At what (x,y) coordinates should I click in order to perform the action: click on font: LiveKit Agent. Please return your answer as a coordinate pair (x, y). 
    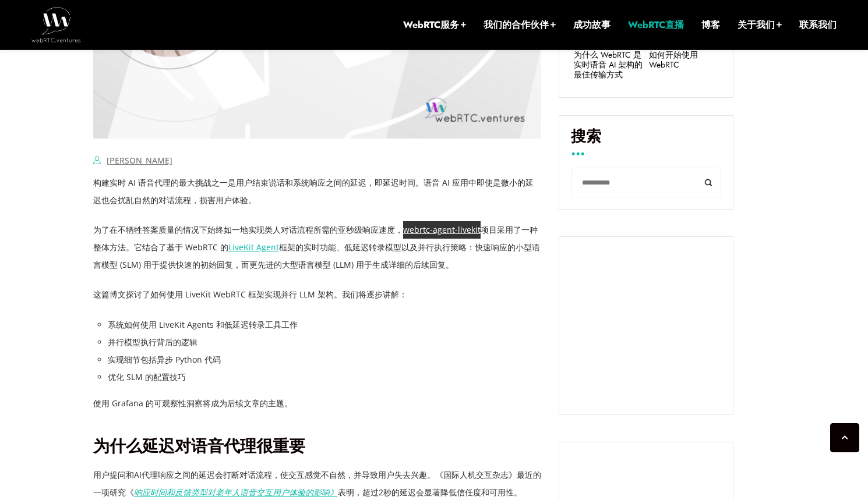
    Looking at the image, I should click on (253, 247).